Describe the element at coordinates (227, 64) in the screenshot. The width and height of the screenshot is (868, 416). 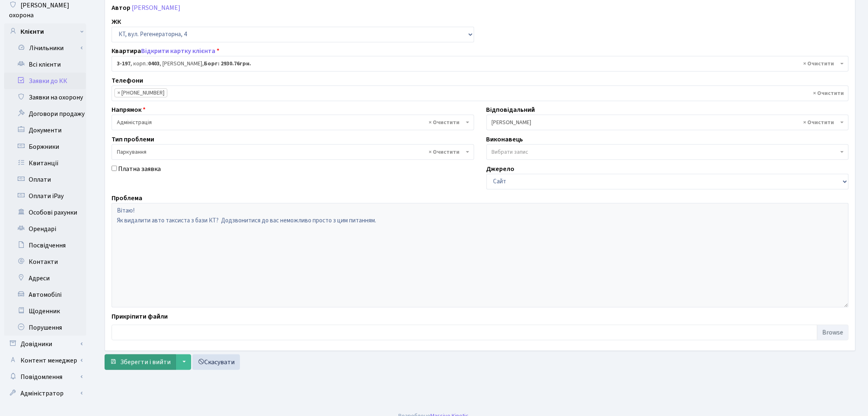
I see `b: Борг: 2930.76грн.` at that location.